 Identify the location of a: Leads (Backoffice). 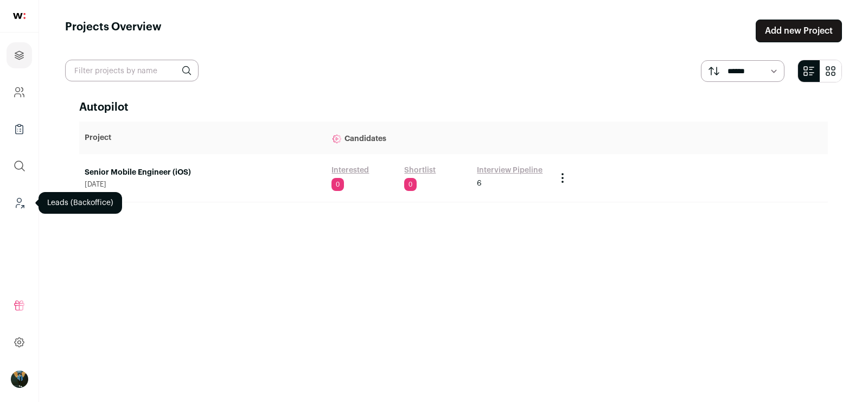
(19, 203).